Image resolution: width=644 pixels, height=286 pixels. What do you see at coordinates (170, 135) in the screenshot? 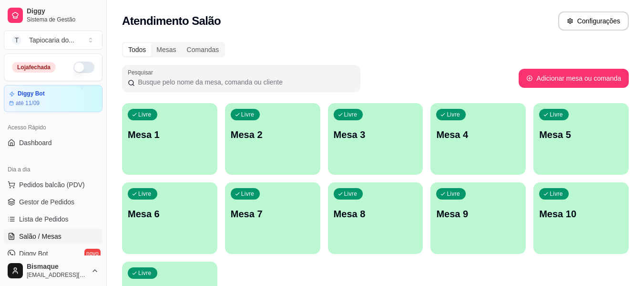
I see `p: Mesa 1` at bounding box center [170, 135].